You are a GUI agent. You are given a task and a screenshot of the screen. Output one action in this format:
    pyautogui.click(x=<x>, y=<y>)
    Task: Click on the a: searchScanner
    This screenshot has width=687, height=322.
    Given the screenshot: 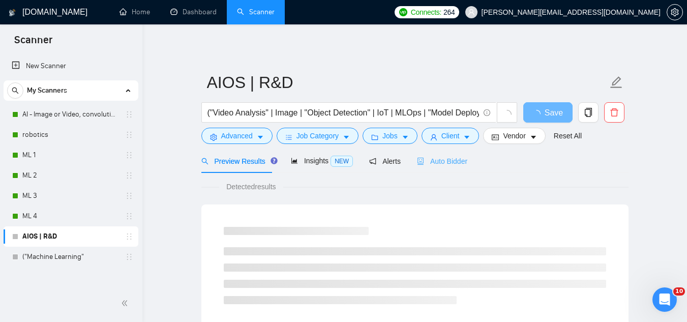 What is the action you would take?
    pyautogui.click(x=256, y=12)
    